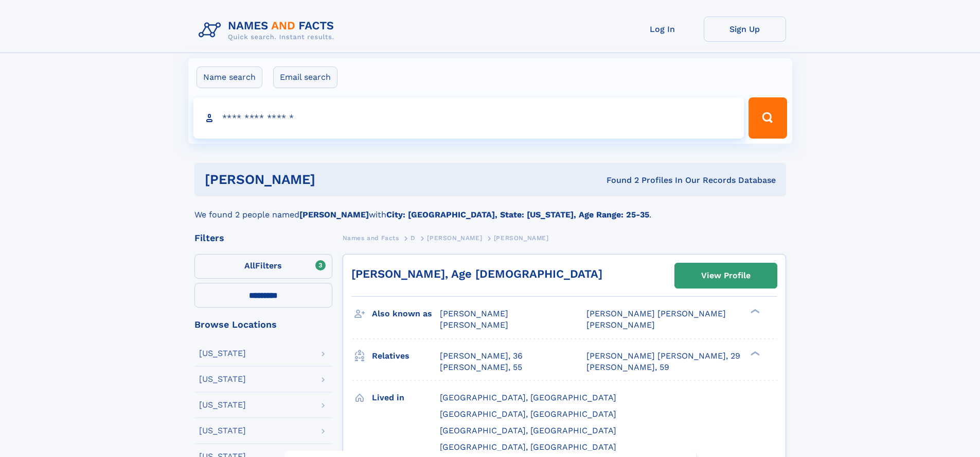  What do you see at coordinates (469, 118) in the screenshot?
I see `input: search input` at bounding box center [469, 118].